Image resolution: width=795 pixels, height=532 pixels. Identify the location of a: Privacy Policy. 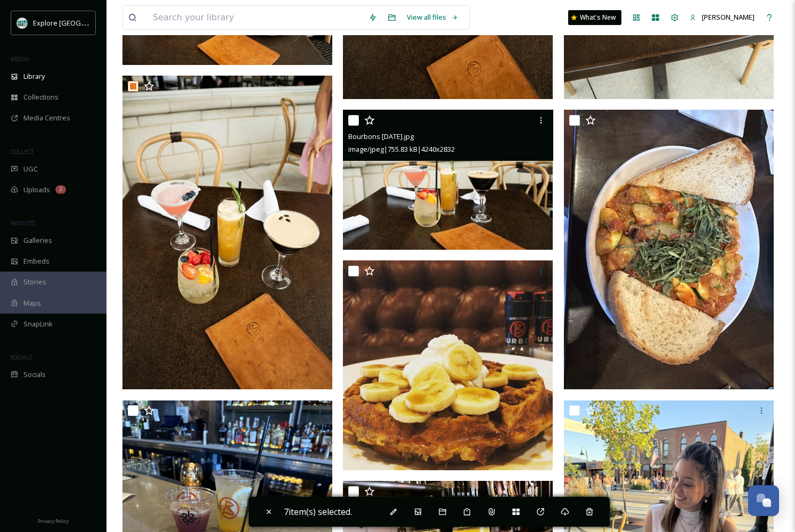
(53, 520).